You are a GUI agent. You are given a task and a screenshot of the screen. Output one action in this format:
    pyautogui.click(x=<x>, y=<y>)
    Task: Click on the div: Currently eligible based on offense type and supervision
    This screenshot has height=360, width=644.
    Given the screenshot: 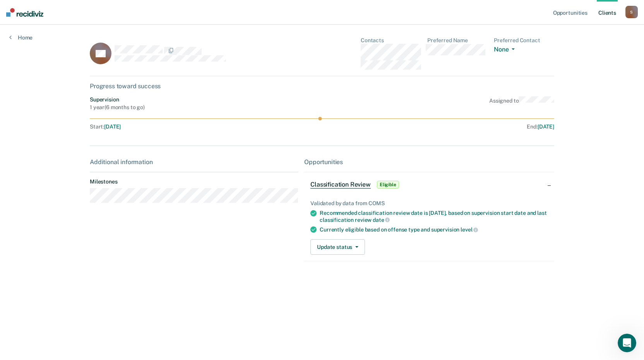 What is the action you would take?
    pyautogui.click(x=434, y=229)
    